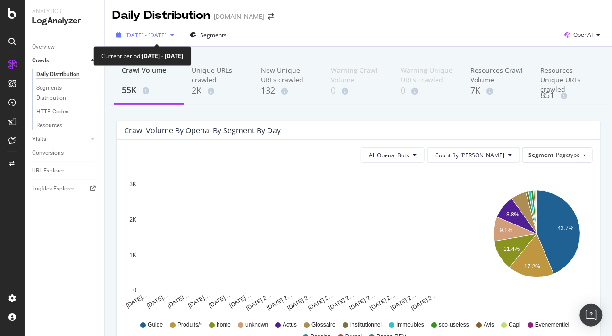 This screenshot has width=612, height=336. Describe the element at coordinates (67, 111) in the screenshot. I see `a: HTTP Codes` at that location.